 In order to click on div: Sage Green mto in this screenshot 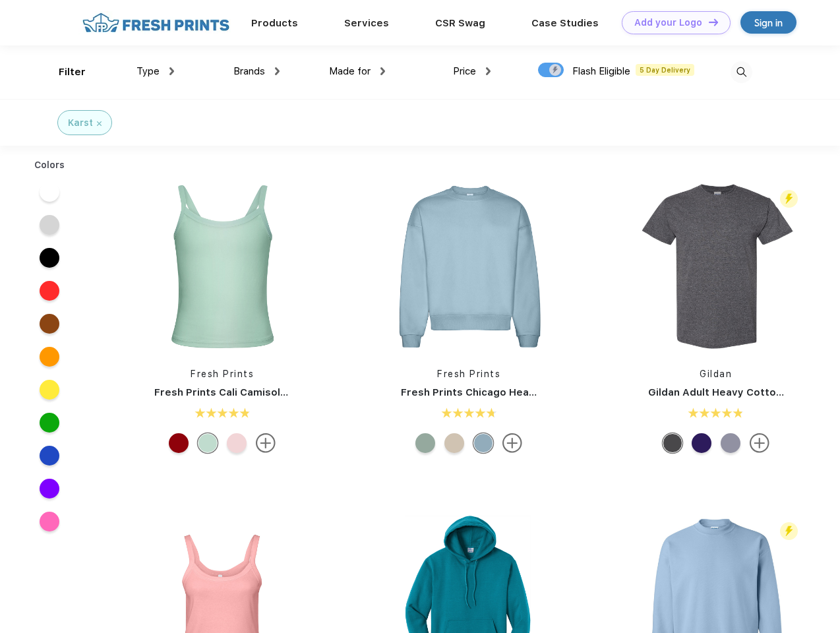, I will do `click(425, 443)`.